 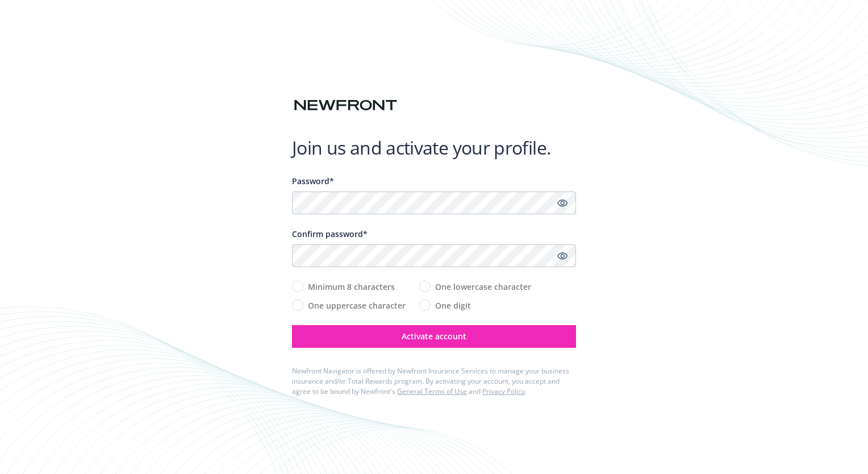 What do you see at coordinates (313, 181) in the screenshot?
I see `span: Password*` at bounding box center [313, 181].